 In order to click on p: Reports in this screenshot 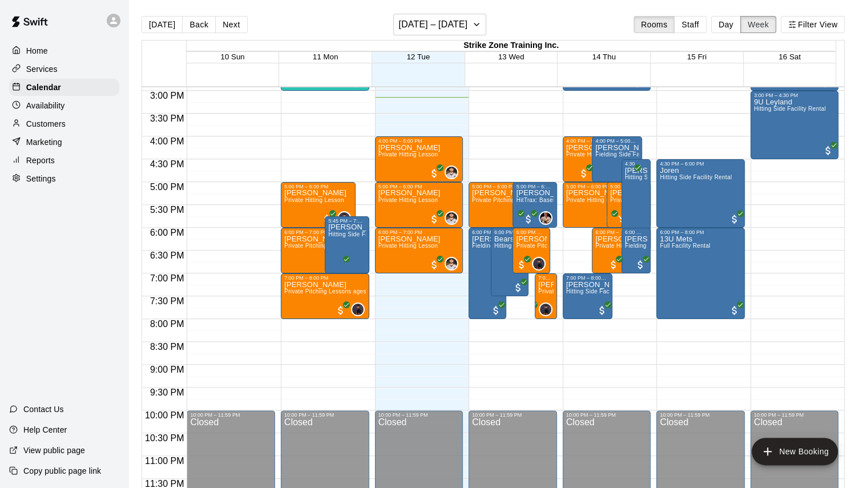, I will do `click(41, 160)`.